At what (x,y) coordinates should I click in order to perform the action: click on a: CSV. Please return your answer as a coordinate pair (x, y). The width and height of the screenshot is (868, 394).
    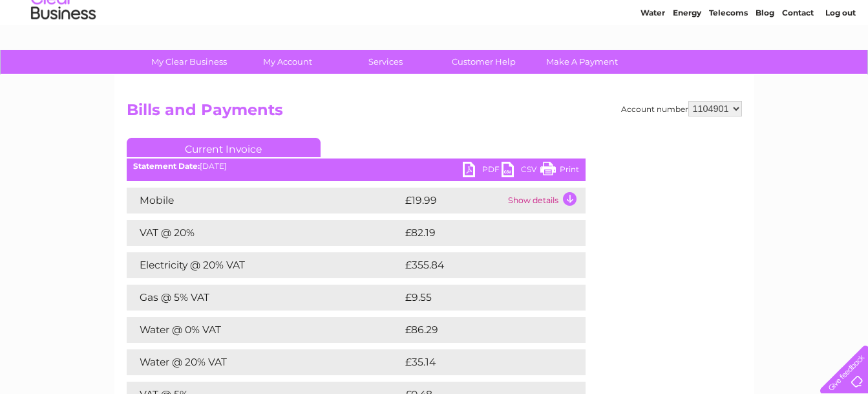
    Looking at the image, I should click on (521, 171).